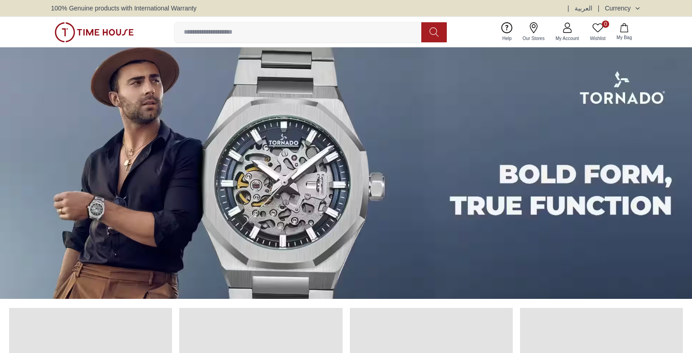 This screenshot has width=692, height=353. Describe the element at coordinates (625, 32) in the screenshot. I see `button: My Bag` at that location.